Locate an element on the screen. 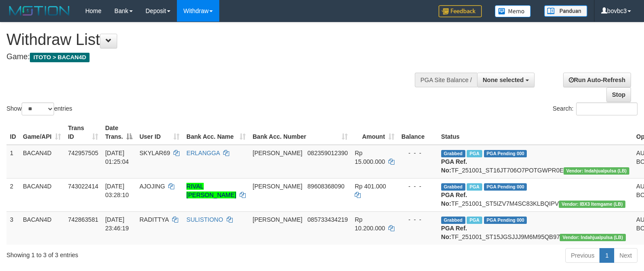  a: Run Auto-Refresh is located at coordinates (597, 80).